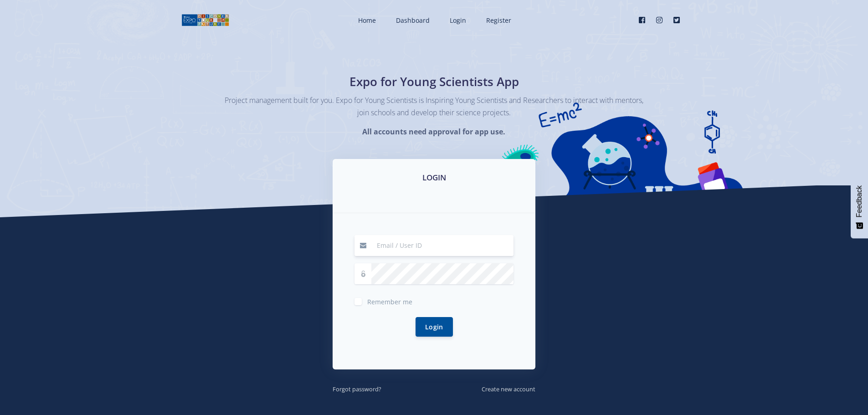  I want to click on a: Create new account, so click(509, 389).